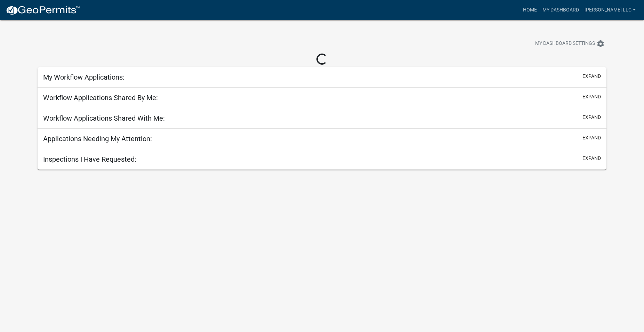  Describe the element at coordinates (97, 139) in the screenshot. I see `h5: Applications Needing My Attention:` at that location.